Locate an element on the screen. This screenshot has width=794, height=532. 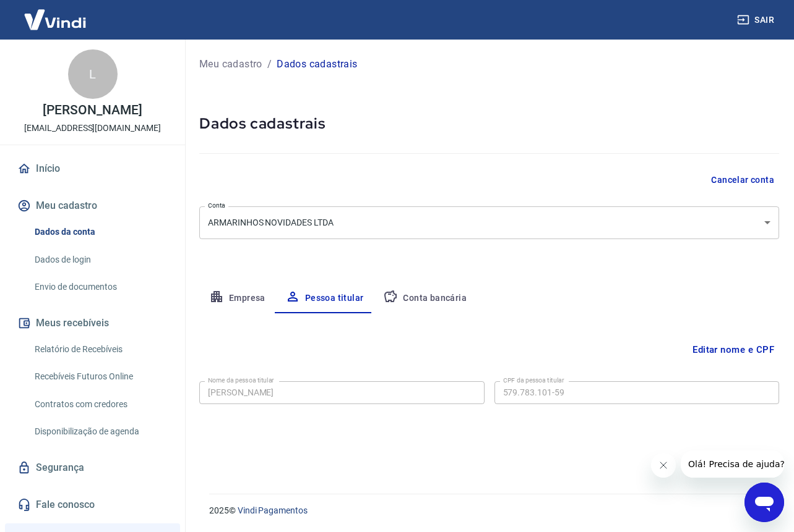
button: Conta bancária is located at coordinates (424, 299).